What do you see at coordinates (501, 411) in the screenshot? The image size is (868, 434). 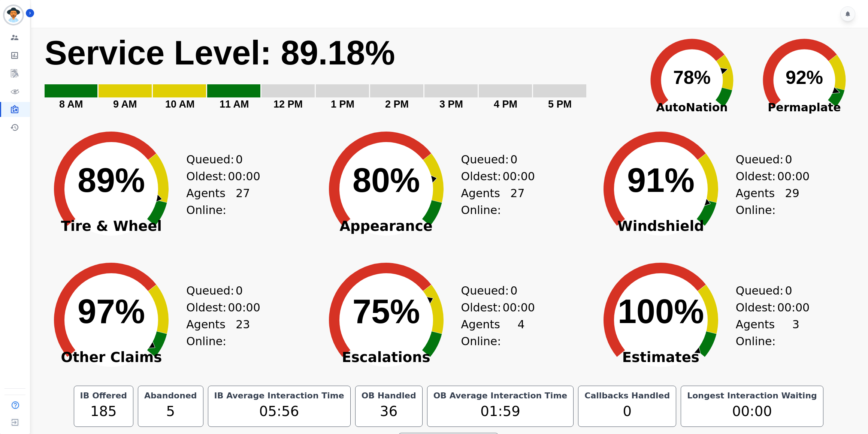 I see `div: 01:59` at bounding box center [501, 411].